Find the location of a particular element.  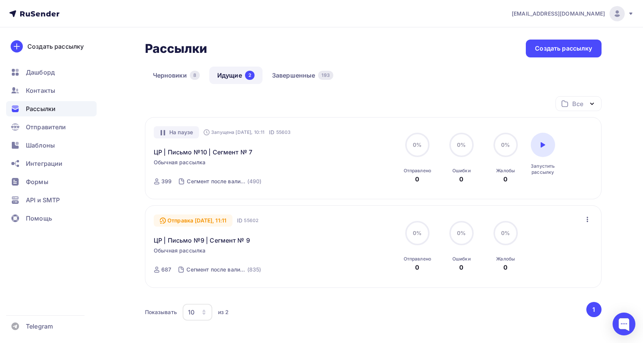

ul: Pagination is located at coordinates (593, 310).